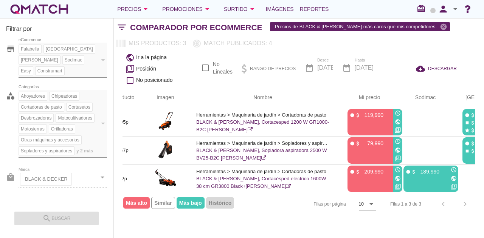 This screenshot has width=484, height=238. What do you see at coordinates (263, 98) in the screenshot?
I see `th: Nombre: Not sorted.` at bounding box center [263, 98].